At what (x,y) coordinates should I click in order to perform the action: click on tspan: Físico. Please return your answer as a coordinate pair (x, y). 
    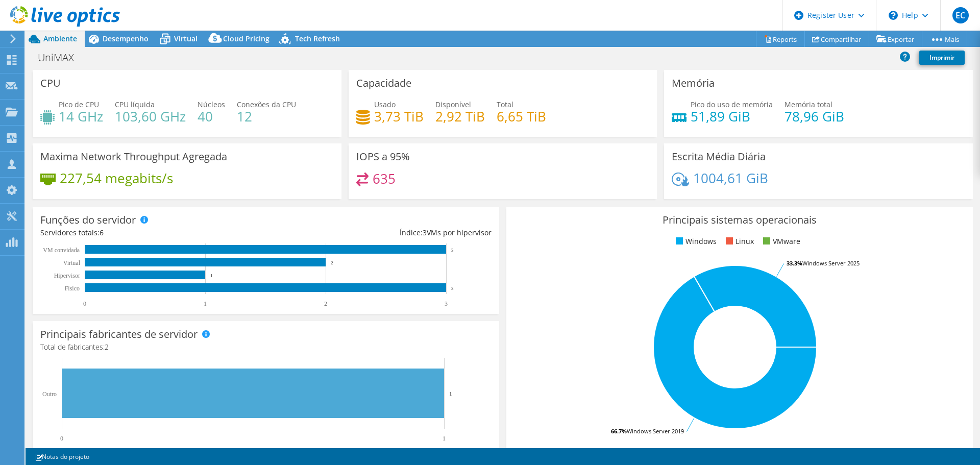
    Looking at the image, I should click on (72, 289).